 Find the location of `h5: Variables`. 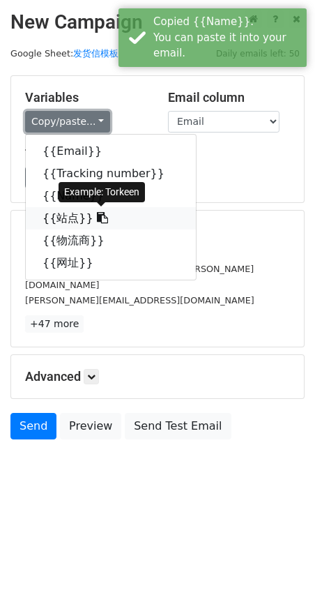

h5: Variables is located at coordinates (86, 98).